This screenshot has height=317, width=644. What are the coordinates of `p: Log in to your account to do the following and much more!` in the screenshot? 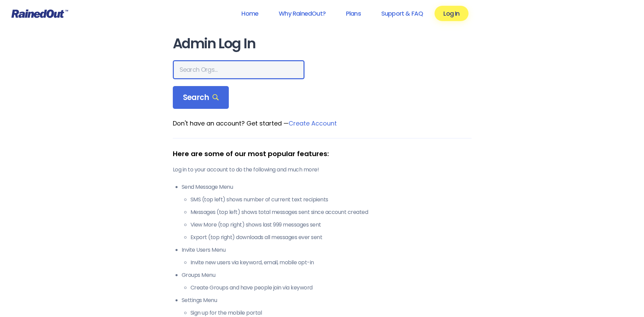 It's located at (322, 170).